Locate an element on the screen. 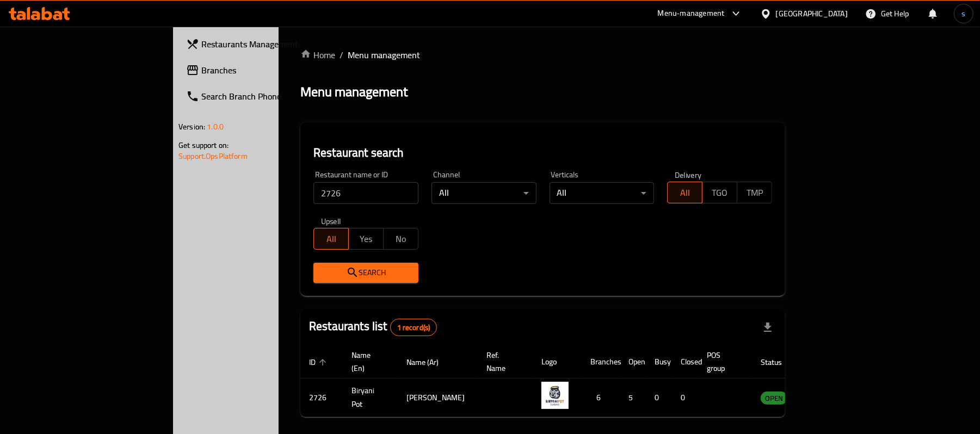 Image resolution: width=980 pixels, height=434 pixels. td: 6 is located at coordinates (601, 397).